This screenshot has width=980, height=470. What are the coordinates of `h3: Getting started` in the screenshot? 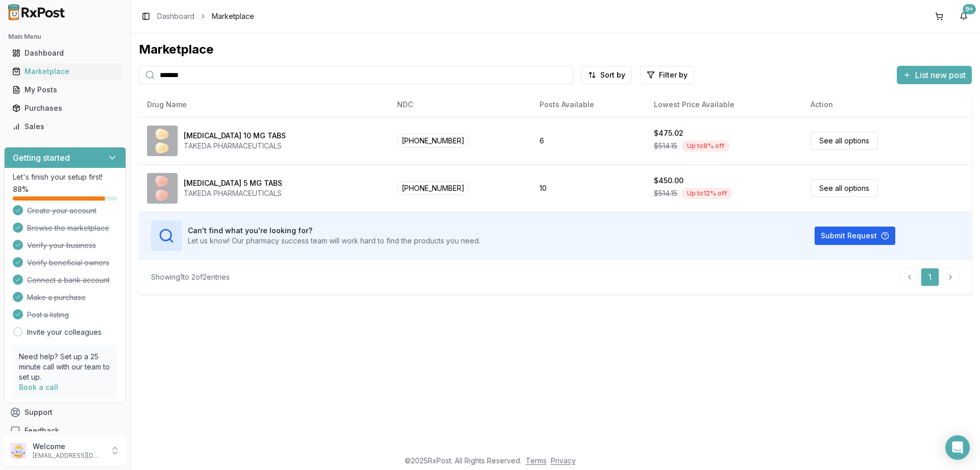 It's located at (41, 158).